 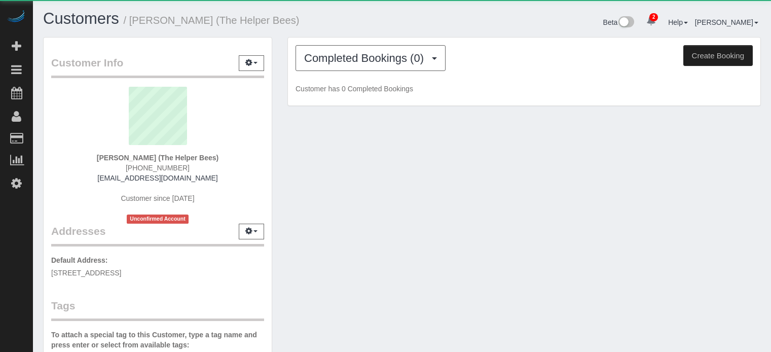 I want to click on a: Help, so click(x=678, y=22).